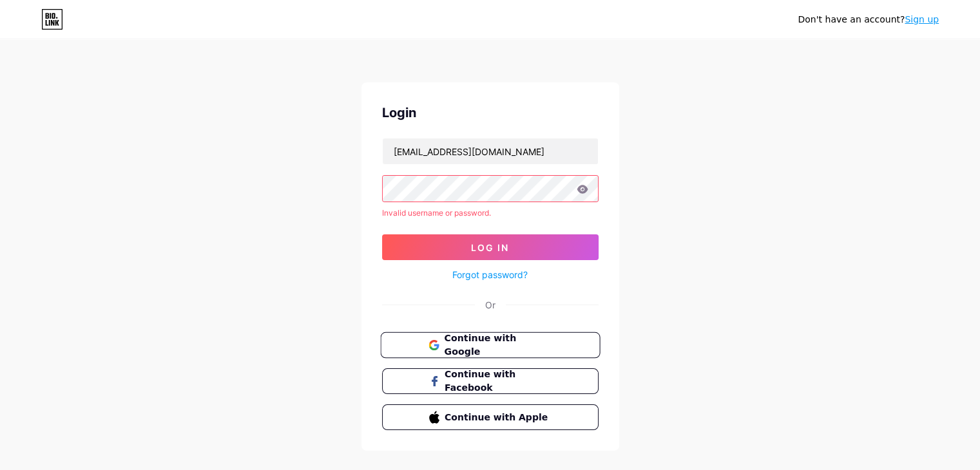 Image resolution: width=980 pixels, height=470 pixels. Describe the element at coordinates (490, 345) in the screenshot. I see `button: Continue with Google` at that location.